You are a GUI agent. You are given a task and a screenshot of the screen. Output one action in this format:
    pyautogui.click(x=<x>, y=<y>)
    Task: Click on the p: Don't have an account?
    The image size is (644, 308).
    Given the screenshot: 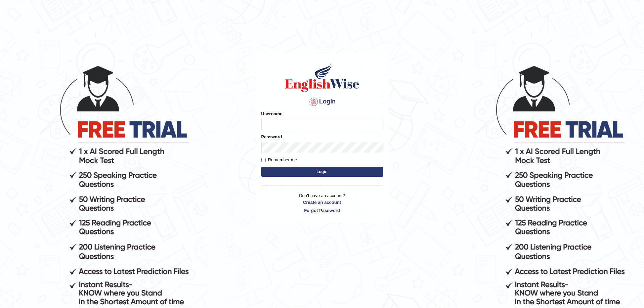 What is the action you would take?
    pyautogui.click(x=322, y=202)
    